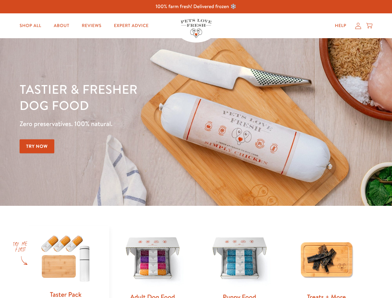  Describe the element at coordinates (131, 26) in the screenshot. I see `a: Expert Advice` at that location.